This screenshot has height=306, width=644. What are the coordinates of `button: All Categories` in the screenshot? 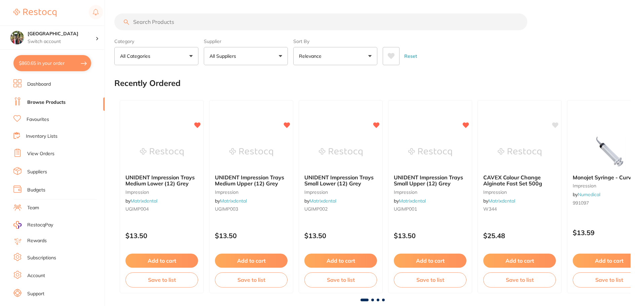 It's located at (156, 56).